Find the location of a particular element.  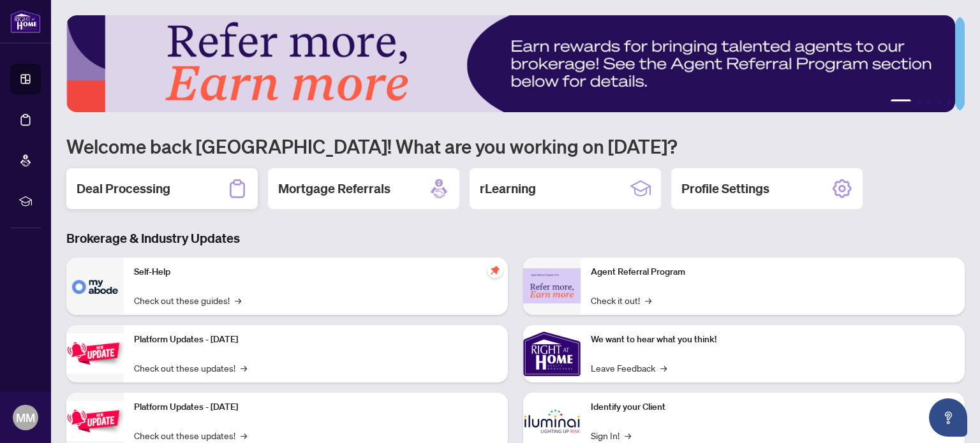

h2: Mortgage Referrals is located at coordinates (334, 188).